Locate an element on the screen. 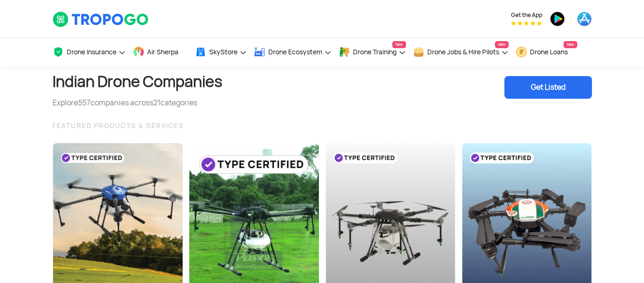  img: ic_playstore.png is located at coordinates (557, 19).